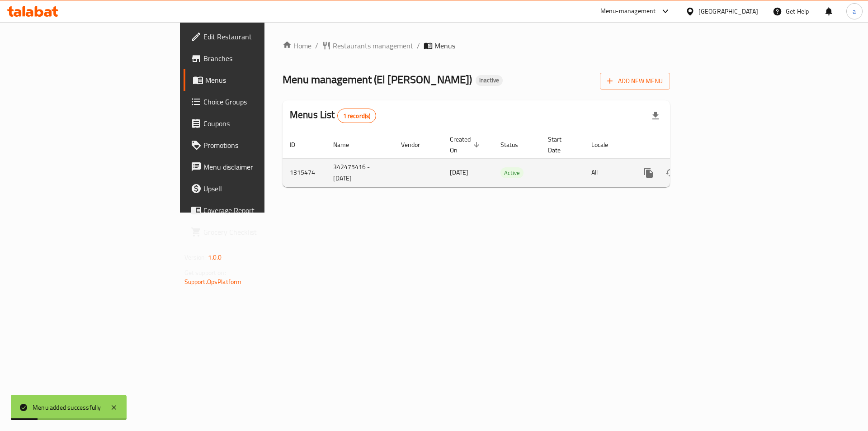  What do you see at coordinates (476, 46) in the screenshot?
I see `nav: breadcrumb` at bounding box center [476, 46].